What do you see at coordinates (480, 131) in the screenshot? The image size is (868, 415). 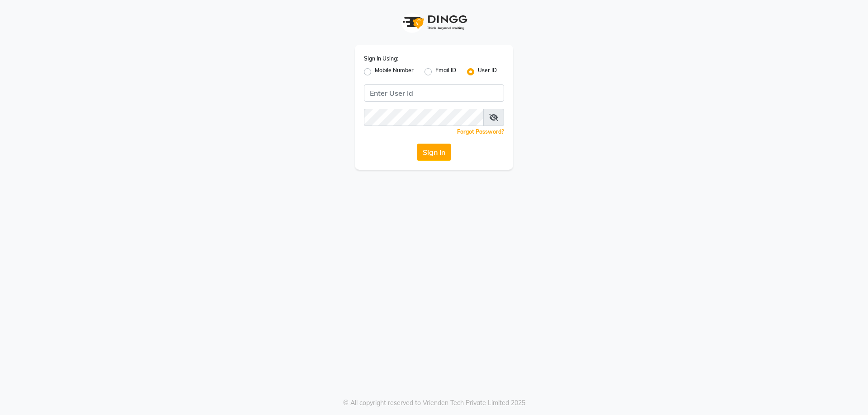 I see `a: Forgot Password?` at bounding box center [480, 131].